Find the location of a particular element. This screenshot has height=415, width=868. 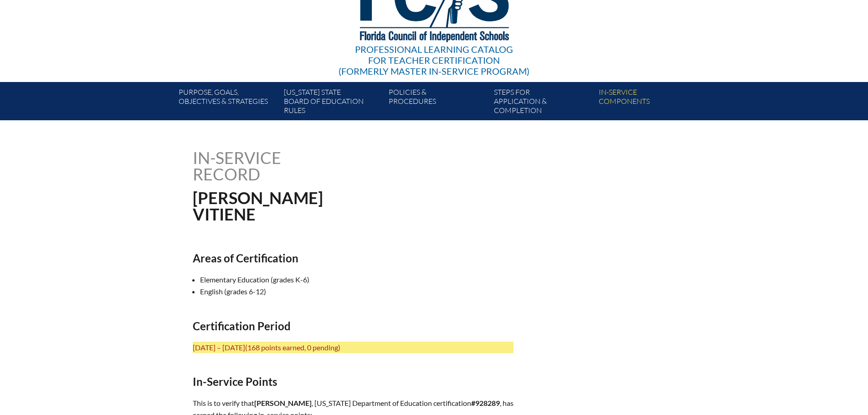

h2: In-Service Points is located at coordinates (353, 381).